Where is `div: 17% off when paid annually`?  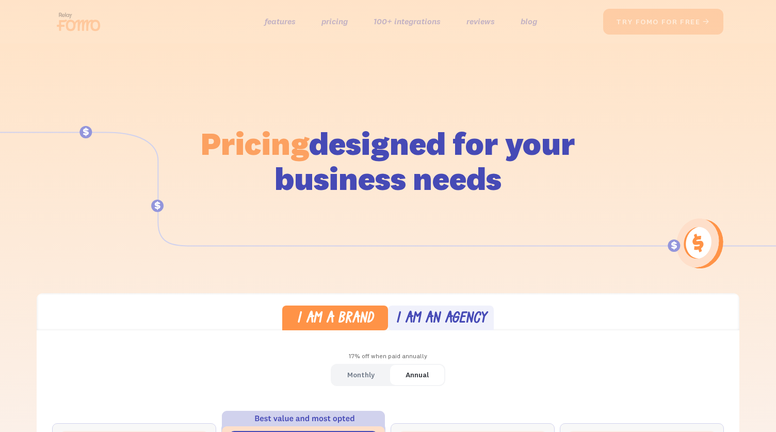
div: 17% off when paid annually is located at coordinates (388, 356).